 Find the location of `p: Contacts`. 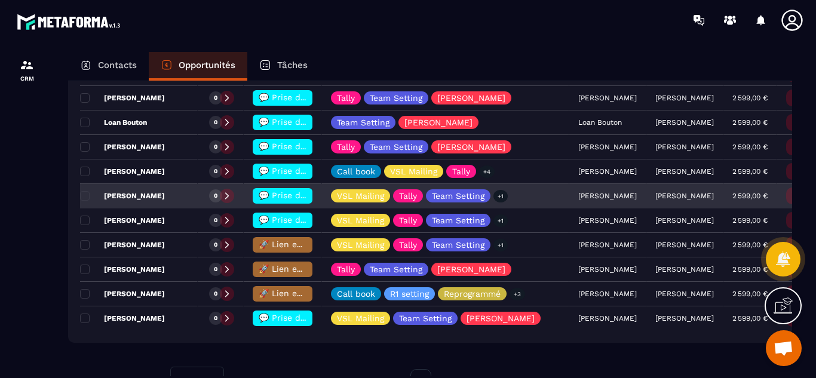

p: Contacts is located at coordinates (117, 65).